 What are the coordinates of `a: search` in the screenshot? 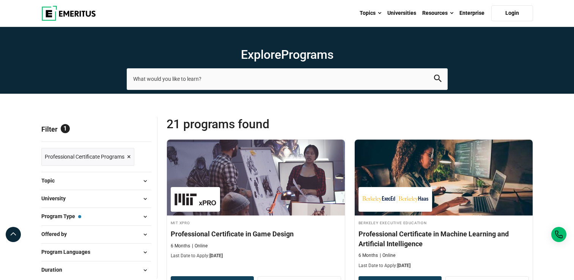 It's located at (438, 80).